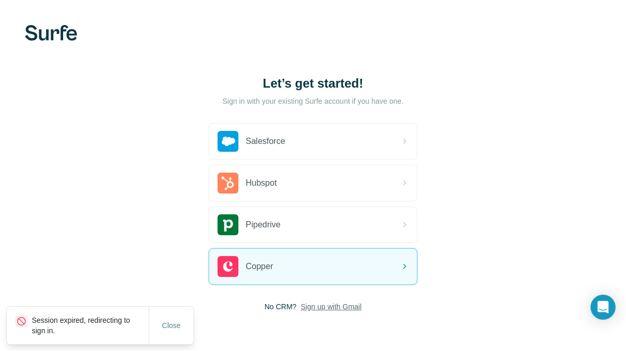 The image size is (626, 351). I want to click on span: Pipedrive, so click(263, 225).